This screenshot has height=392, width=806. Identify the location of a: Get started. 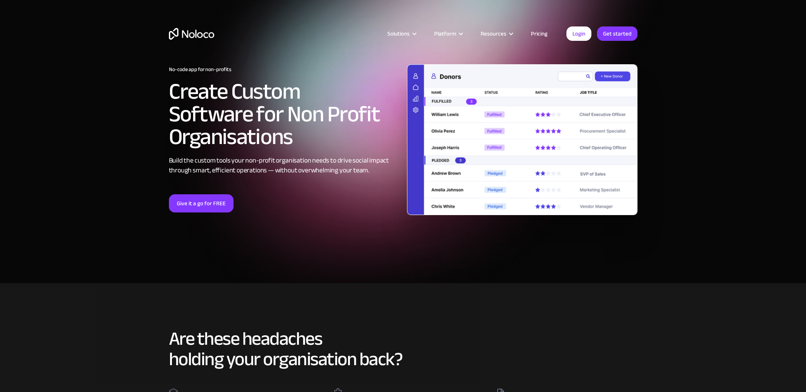
(617, 34).